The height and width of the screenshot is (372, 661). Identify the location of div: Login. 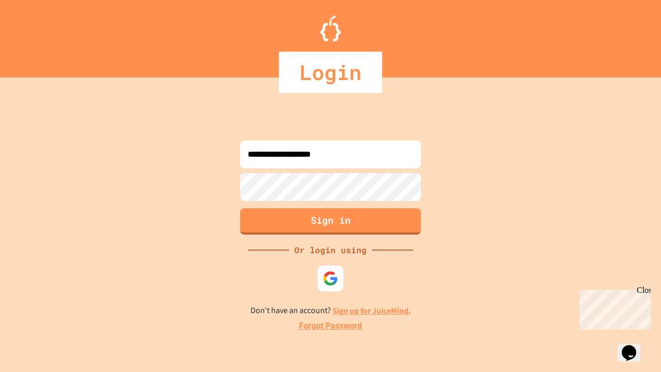
(330, 72).